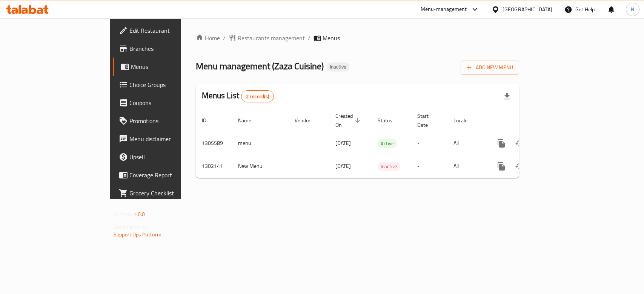 The height and width of the screenshot is (294, 644). Describe the element at coordinates (170, 30) in the screenshot. I see `span: Edit Restaurant` at that location.